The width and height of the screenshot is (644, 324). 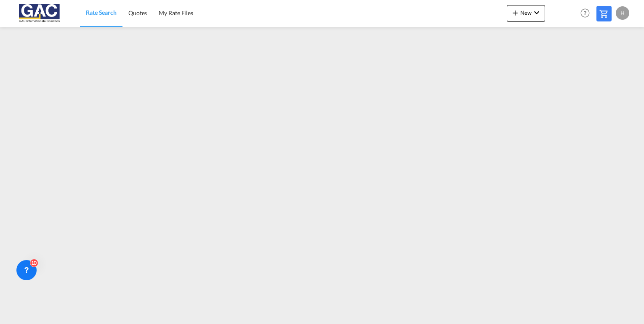 What do you see at coordinates (585, 13) in the screenshot?
I see `span: Help` at bounding box center [585, 13].